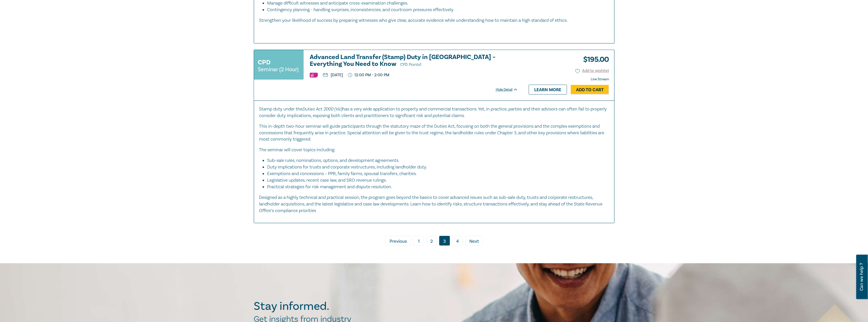 The width and height of the screenshot is (868, 322). Describe the element at coordinates (398, 241) in the screenshot. I see `a: Previous` at that location.